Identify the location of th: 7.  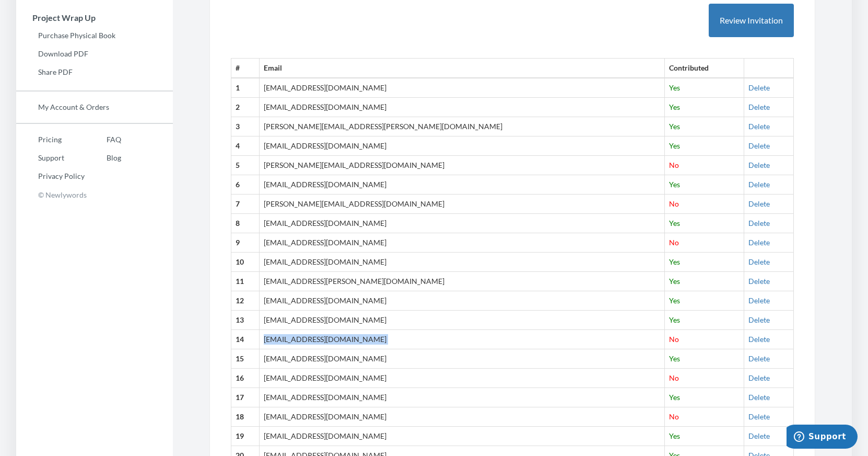
(245, 204).